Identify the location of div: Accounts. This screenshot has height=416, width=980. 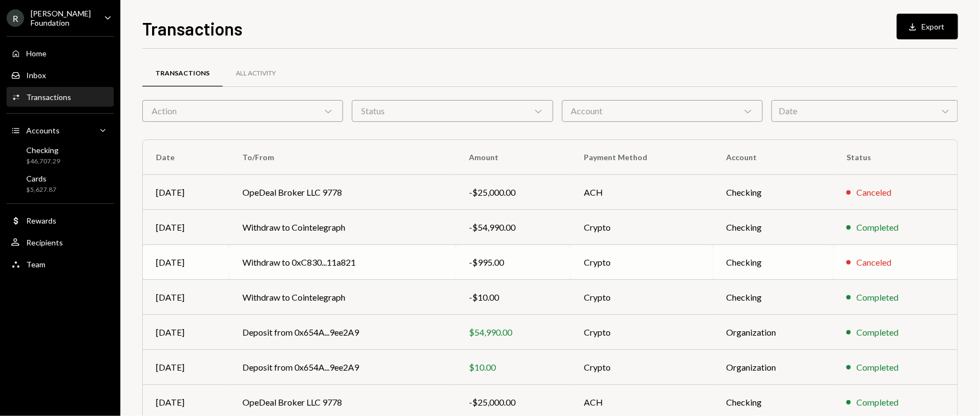
(43, 130).